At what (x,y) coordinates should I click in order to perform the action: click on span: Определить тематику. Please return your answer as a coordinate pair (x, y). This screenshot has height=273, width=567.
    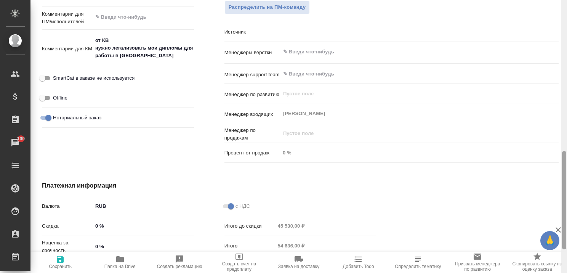
    Looking at the image, I should click on (418, 266).